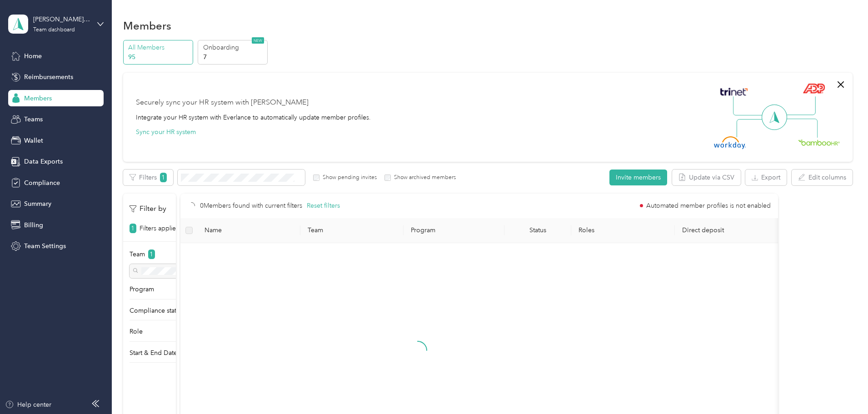  Describe the element at coordinates (730, 143) in the screenshot. I see `img: Workday` at that location.